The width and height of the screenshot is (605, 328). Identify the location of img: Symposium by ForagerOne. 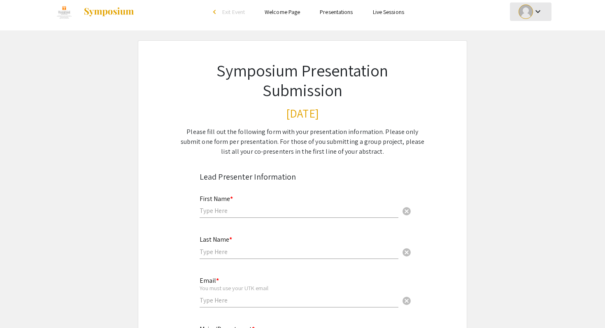
(109, 12).